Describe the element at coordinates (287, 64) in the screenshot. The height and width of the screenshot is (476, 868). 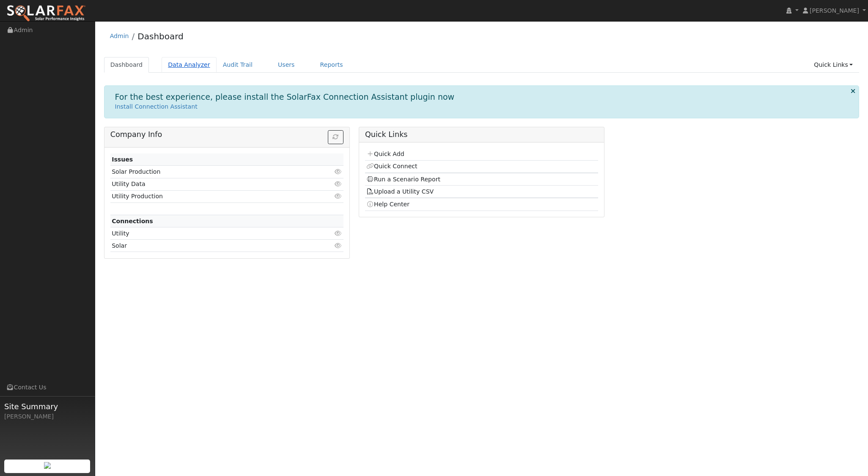
I see `a: Users` at that location.